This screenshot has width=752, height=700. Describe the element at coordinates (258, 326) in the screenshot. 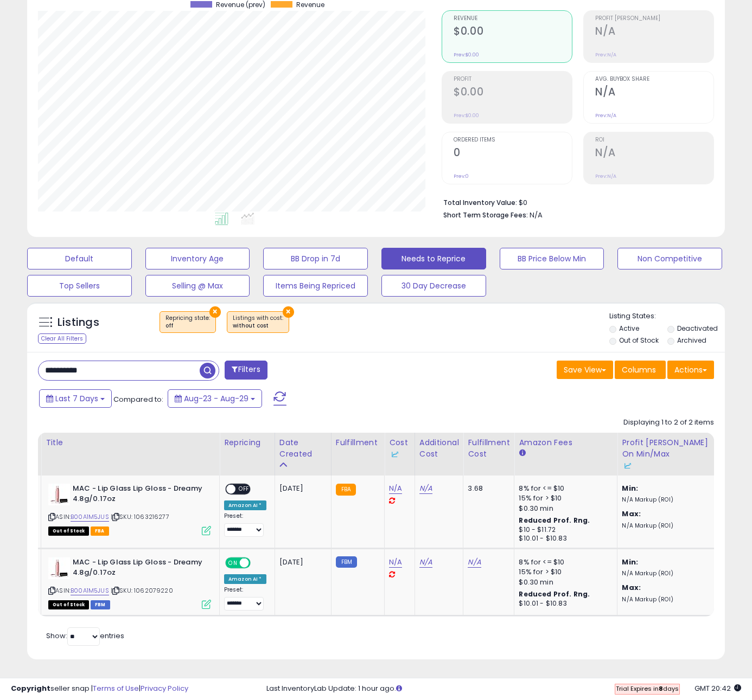

I see `div: without cost` at that location.